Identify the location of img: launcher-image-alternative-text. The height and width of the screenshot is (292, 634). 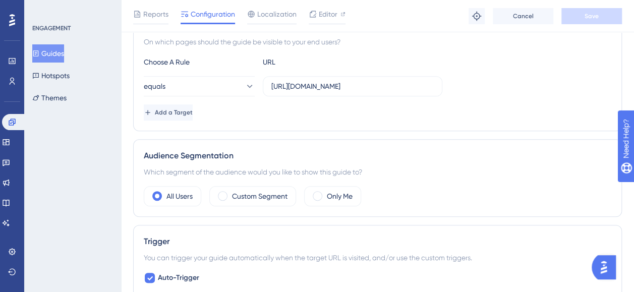
(12, 15).